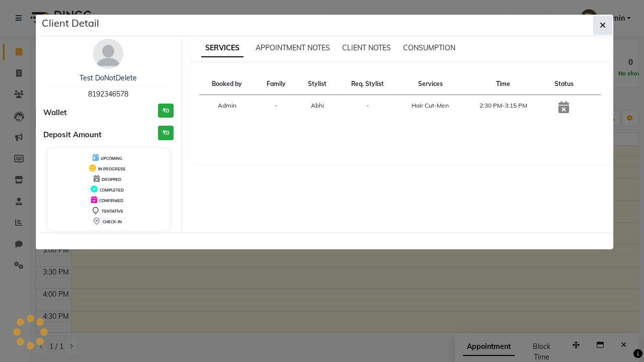 This screenshot has height=362, width=644. I want to click on span: 8192346578, so click(108, 94).